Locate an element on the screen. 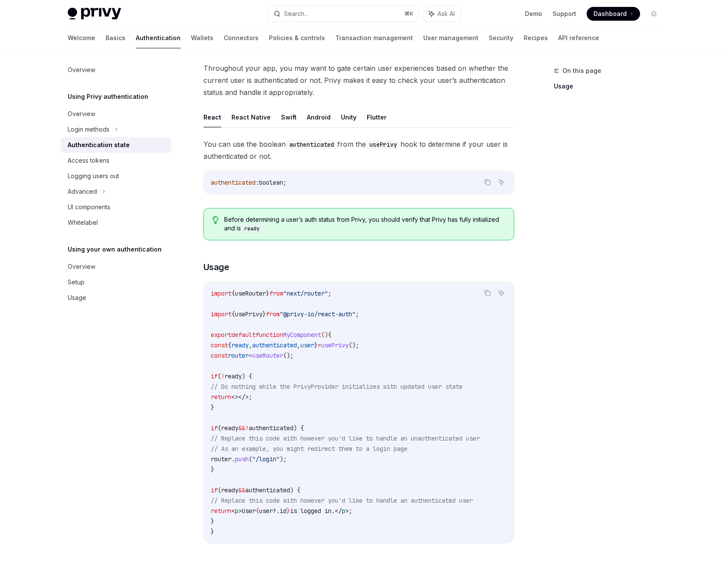 This screenshot has height=573, width=728. button: Android is located at coordinates (319, 117).